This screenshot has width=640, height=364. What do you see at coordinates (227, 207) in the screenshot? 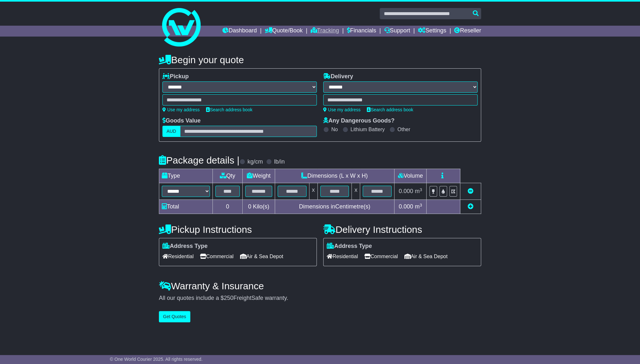
I see `td: 0` at bounding box center [227, 207].